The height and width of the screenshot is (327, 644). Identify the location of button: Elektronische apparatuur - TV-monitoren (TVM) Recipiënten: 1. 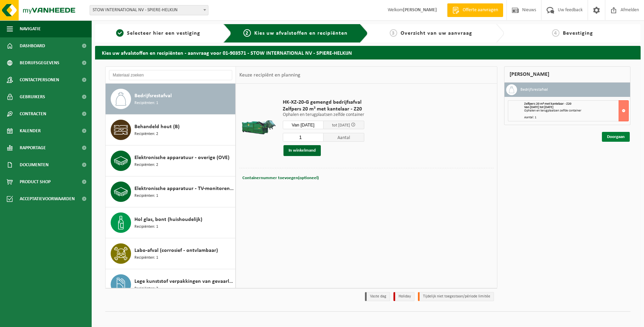
(170, 192).